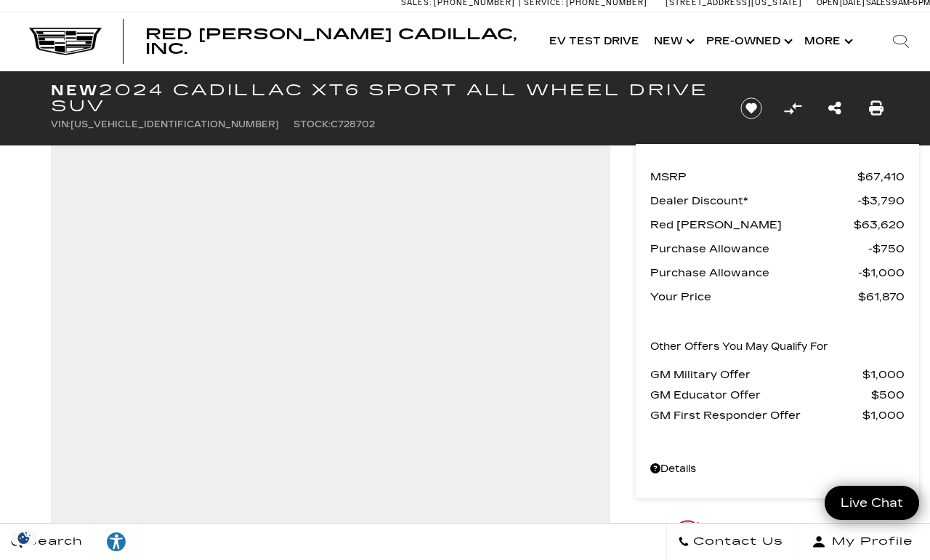  What do you see at coordinates (870, 542) in the screenshot?
I see `span: My Profile` at bounding box center [870, 542].